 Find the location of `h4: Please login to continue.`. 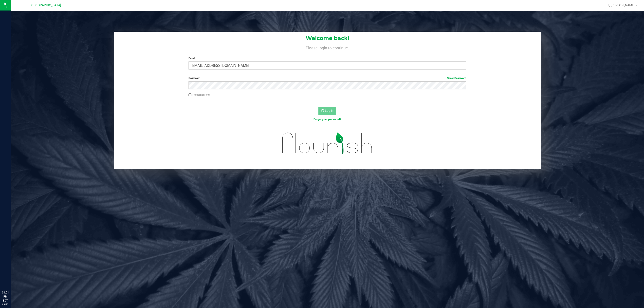

h4: Please login to continue. is located at coordinates (327, 48).